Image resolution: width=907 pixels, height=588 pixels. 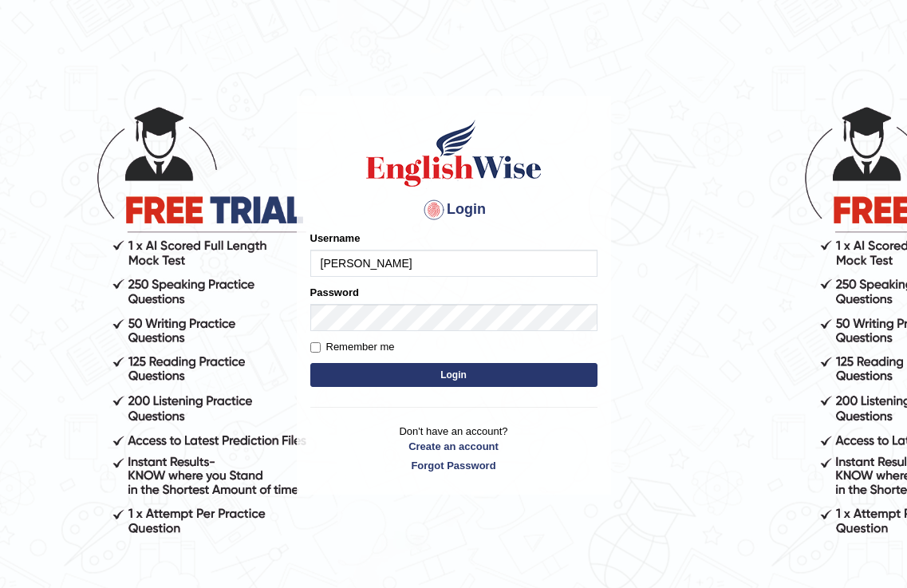 I want to click on label: Password, so click(x=334, y=292).